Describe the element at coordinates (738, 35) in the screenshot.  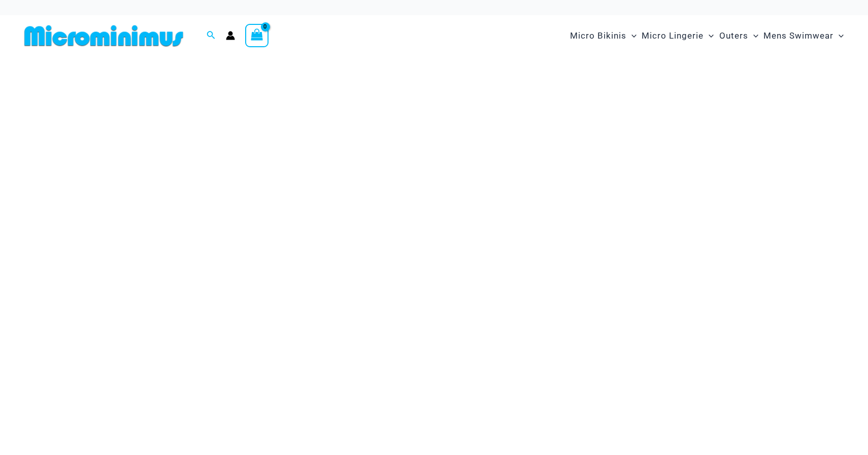
I see `a: OutersMenu ToggleMenu Toggle` at that location.